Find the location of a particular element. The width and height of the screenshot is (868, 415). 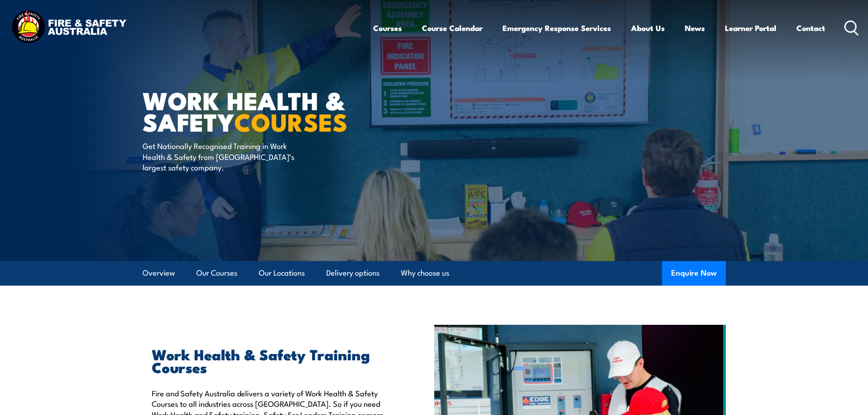

strong: COURSES is located at coordinates (290, 121).